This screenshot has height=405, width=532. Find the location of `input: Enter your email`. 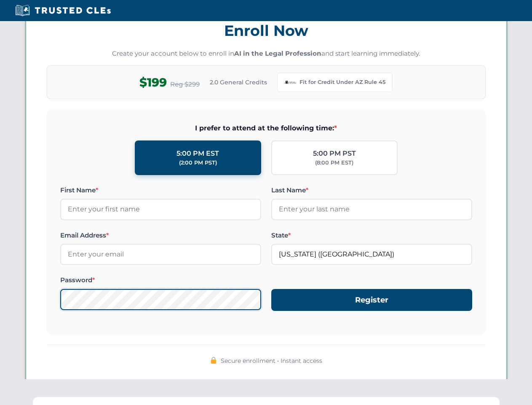

input: Enter your email is located at coordinates (161, 254).